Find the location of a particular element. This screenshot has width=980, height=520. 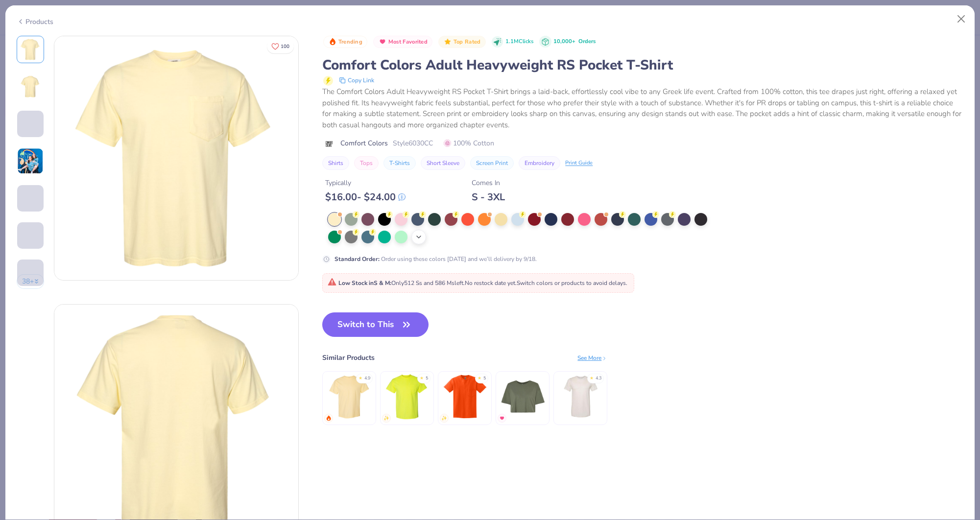

button: Tops is located at coordinates (366, 163).